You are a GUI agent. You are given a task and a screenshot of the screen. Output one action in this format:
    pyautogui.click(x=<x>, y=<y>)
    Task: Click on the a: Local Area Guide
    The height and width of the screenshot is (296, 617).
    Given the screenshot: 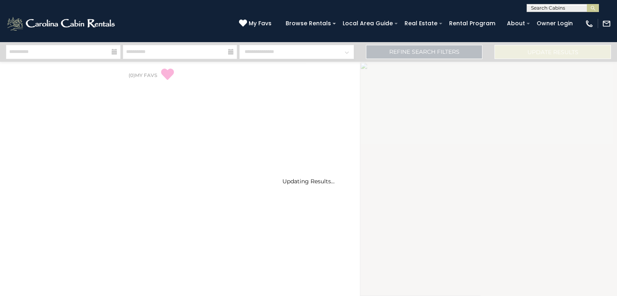 What is the action you would take?
    pyautogui.click(x=367, y=23)
    